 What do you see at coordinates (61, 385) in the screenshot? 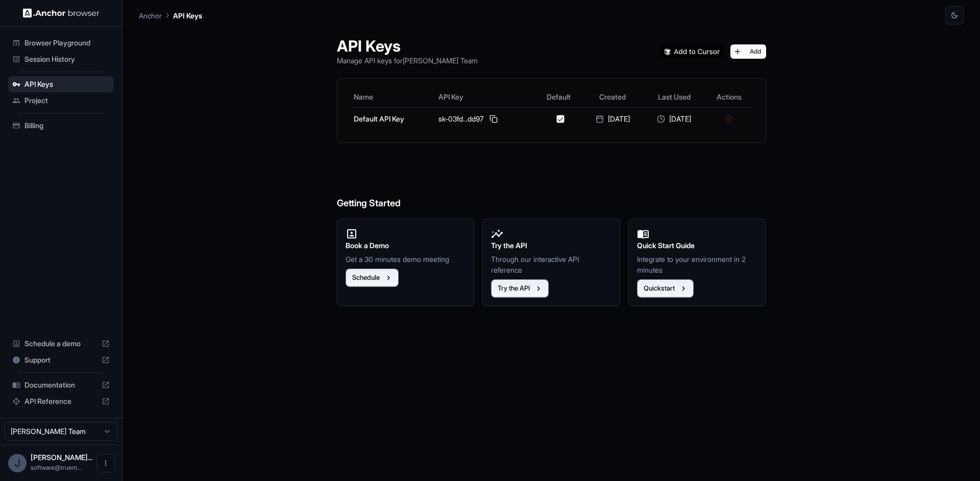
I see `span: Documentation` at bounding box center [61, 385].